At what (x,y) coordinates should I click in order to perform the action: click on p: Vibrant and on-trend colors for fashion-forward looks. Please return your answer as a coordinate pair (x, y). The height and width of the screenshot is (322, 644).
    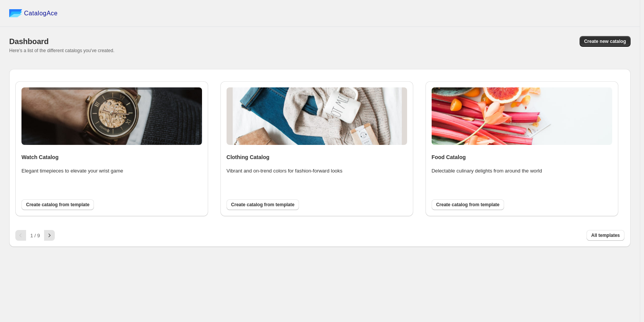
    Looking at the image, I should click on (288, 171).